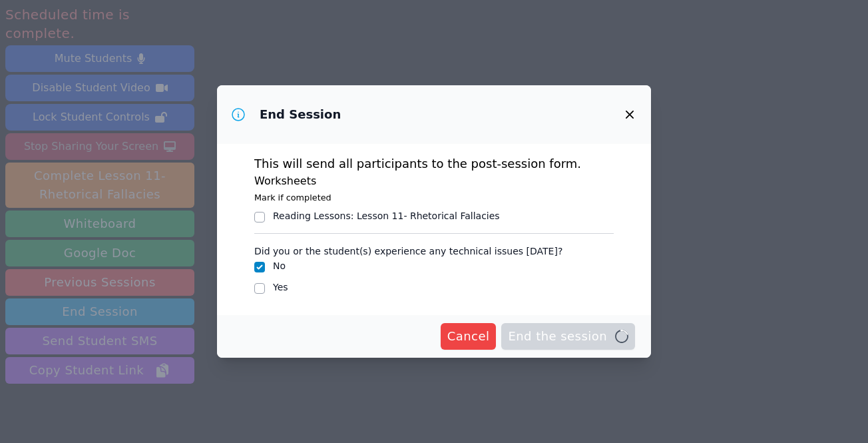  What do you see at coordinates (386, 216) in the screenshot?
I see `div: Reading Lessons : Lesson 11- Rhetorical Fallacies` at bounding box center [386, 216].